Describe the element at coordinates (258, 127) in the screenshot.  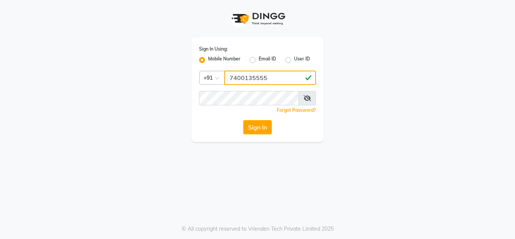
I see `button: Sign In` at that location.